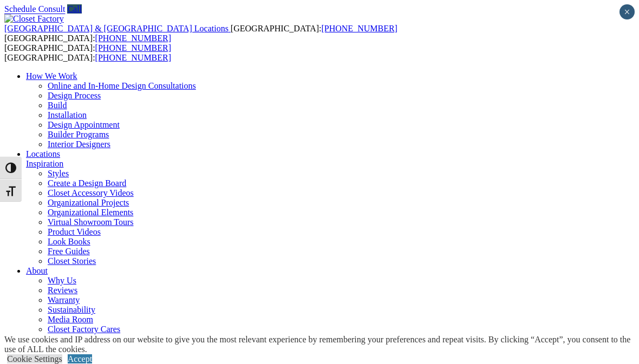 The height and width of the screenshot is (364, 639). What do you see at coordinates (34, 19) in the screenshot?
I see `img: Closet Factory` at bounding box center [34, 19].